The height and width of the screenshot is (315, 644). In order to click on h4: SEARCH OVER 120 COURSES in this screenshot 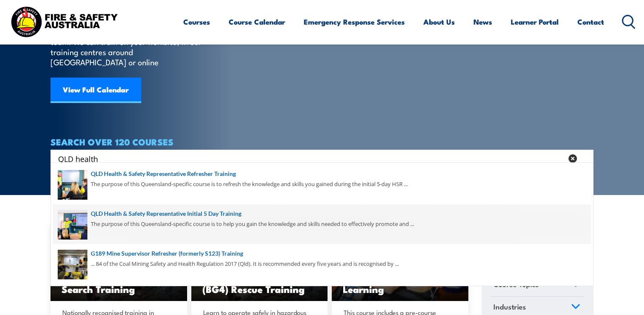, I will do `click(322, 142)`.